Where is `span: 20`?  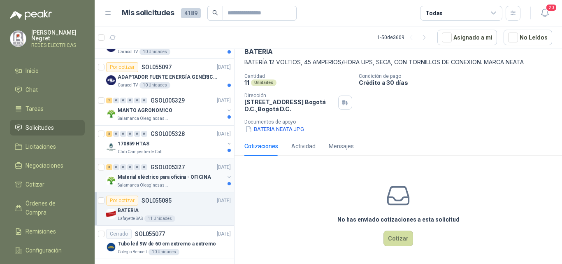 span: 20 is located at coordinates (552, 7).